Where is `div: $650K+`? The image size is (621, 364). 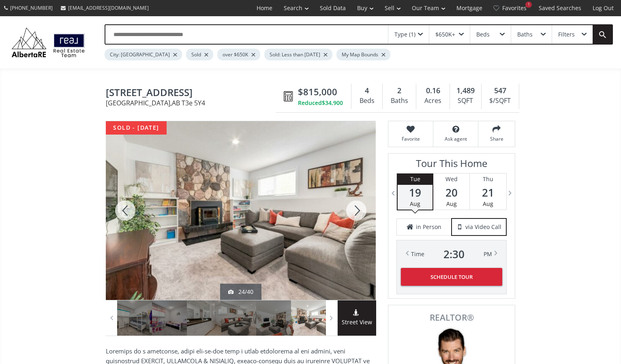
div: $650K+ is located at coordinates (445, 34).